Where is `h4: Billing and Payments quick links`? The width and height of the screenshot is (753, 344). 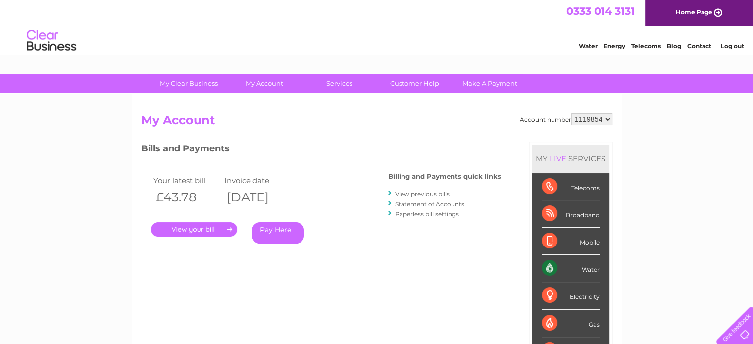 h4: Billing and Payments quick links is located at coordinates (445, 176).